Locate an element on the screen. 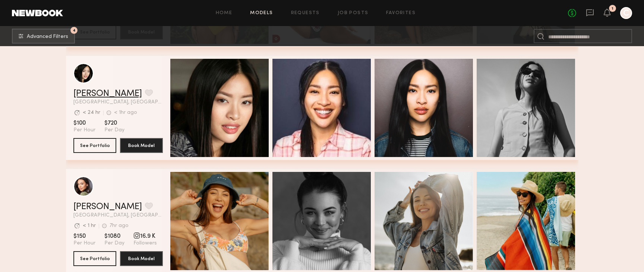 The image size is (644, 272). div: < 1hr ago is located at coordinates (125, 113).